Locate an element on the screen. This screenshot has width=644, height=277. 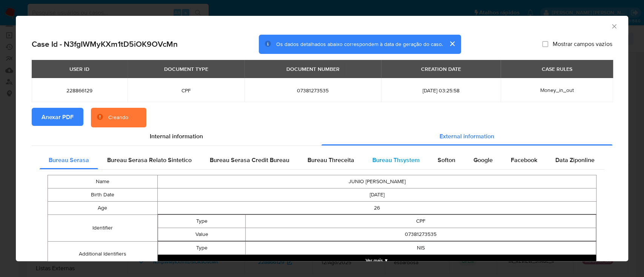
span: Mostrar campos vazios is located at coordinates (583, 44).